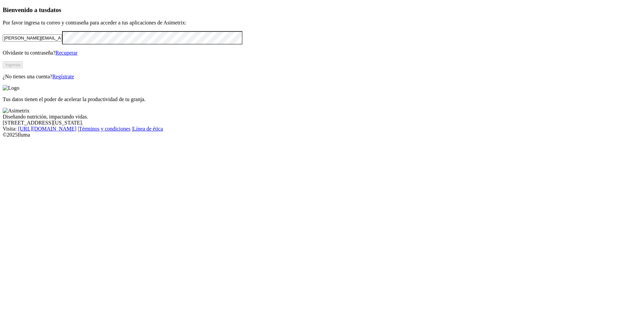 This screenshot has height=319, width=644. I want to click on h3: Bienvenido a tus, so click(322, 10).